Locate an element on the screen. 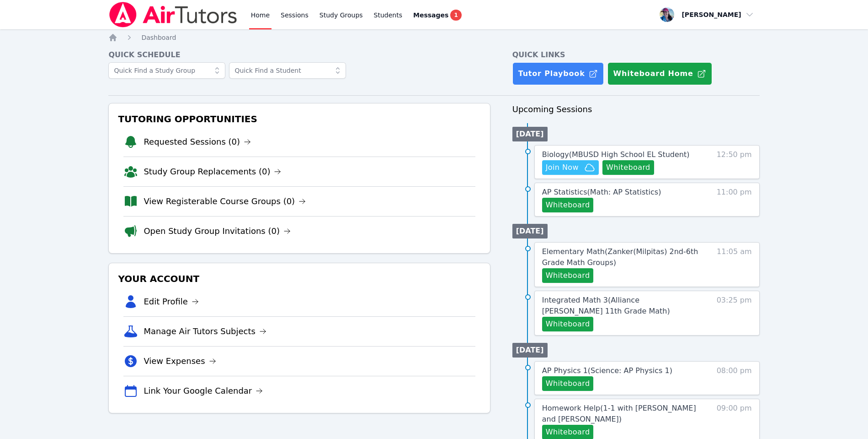 Image resolution: width=868 pixels, height=439 pixels. a: Biology(MBUSD High School EL Student) is located at coordinates (616, 155).